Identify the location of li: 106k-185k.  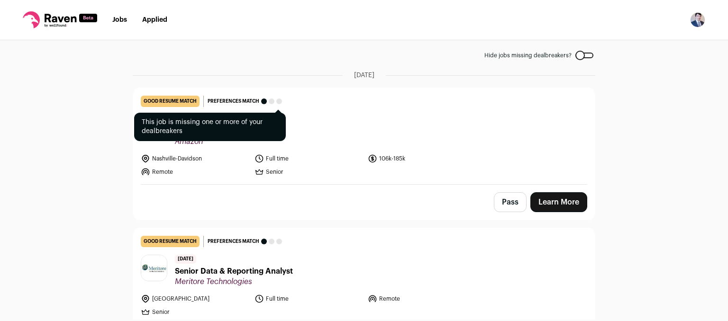
(422, 159).